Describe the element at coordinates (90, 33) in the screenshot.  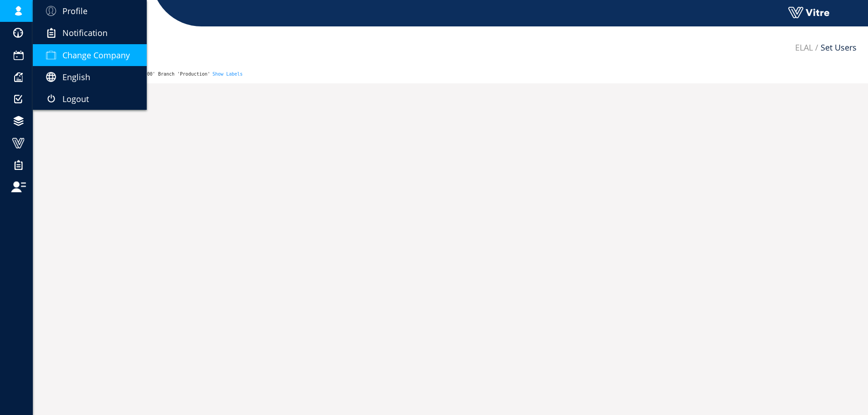
I see `a: Notification` at that location.